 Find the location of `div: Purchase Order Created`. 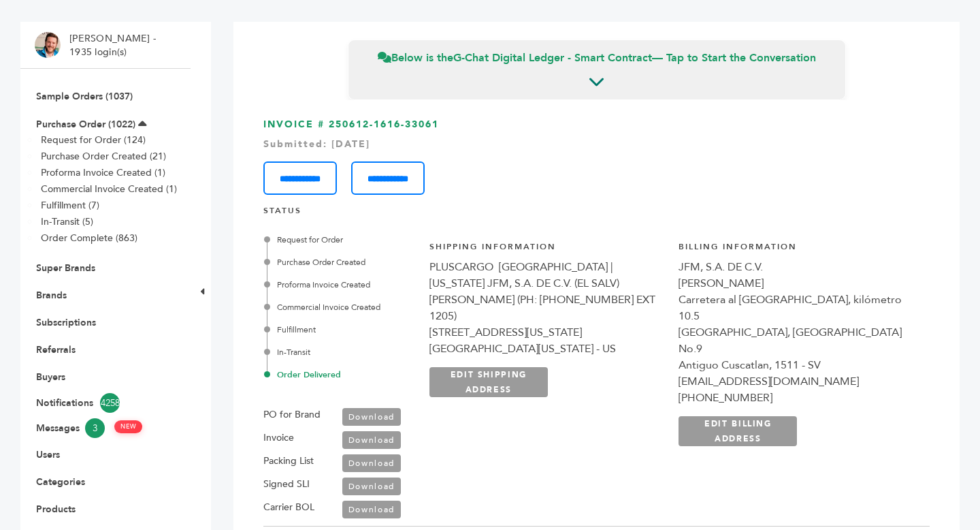

div: Purchase Order Created is located at coordinates (340, 262).